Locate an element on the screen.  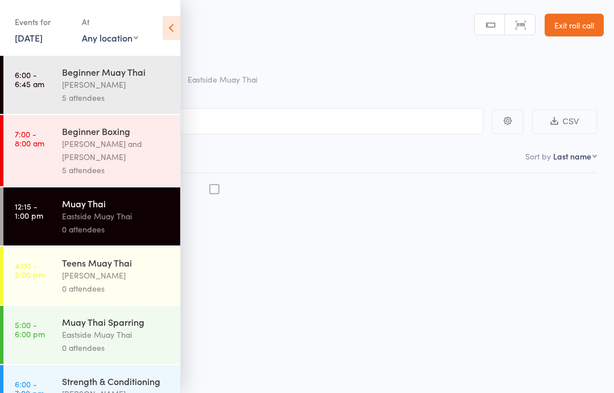
time: 12:15 - 1:00 pm is located at coordinates (29, 210).